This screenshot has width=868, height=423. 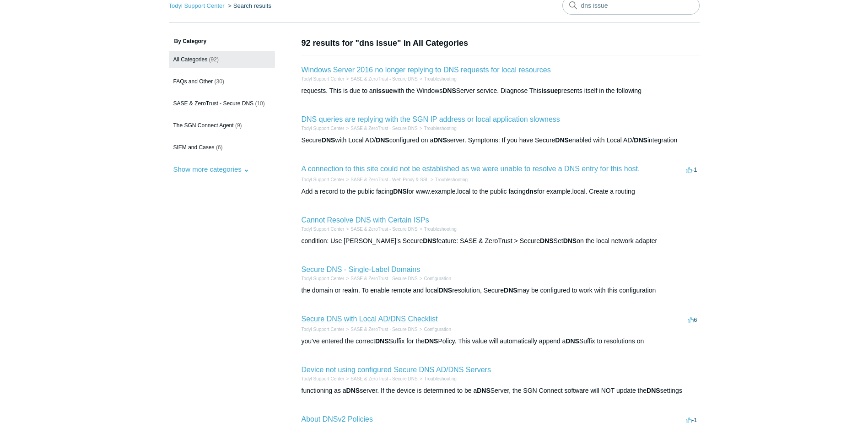 What do you see at coordinates (369, 318) in the screenshot?
I see `a: Secure DNS with Local AD/DNS Checklist` at bounding box center [369, 318].